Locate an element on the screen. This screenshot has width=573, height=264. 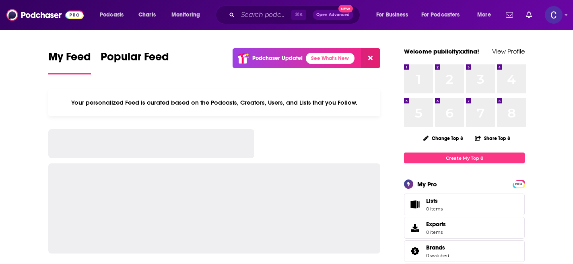
span: ⌘ K is located at coordinates (298, 15).